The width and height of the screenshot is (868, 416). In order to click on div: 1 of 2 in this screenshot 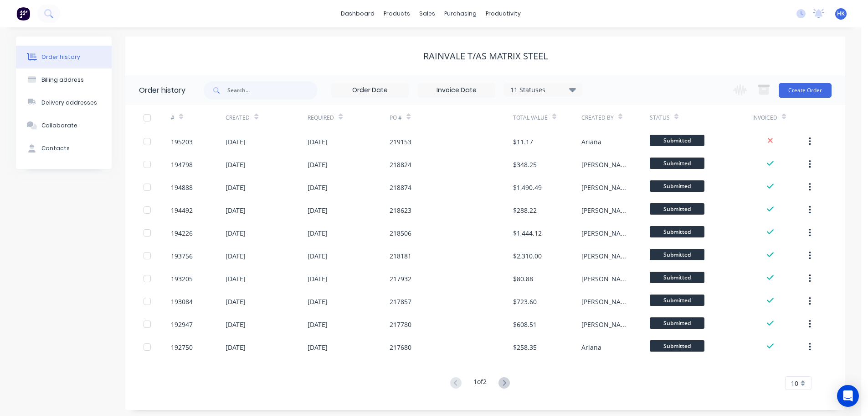, I will do `click(480, 383)`.